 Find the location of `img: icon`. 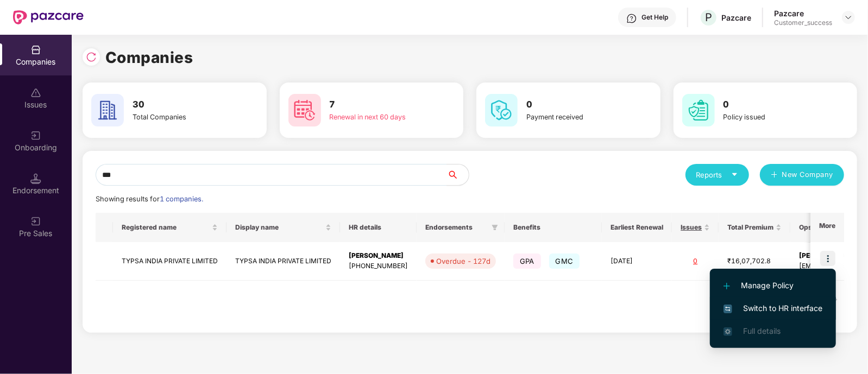

img: icon is located at coordinates (827, 258).